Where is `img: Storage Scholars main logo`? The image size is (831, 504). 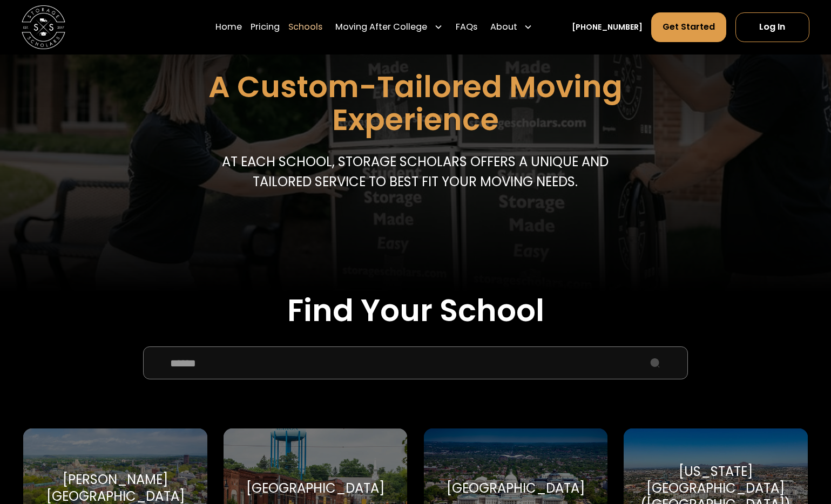
img: Storage Scholars main logo is located at coordinates (43, 27).